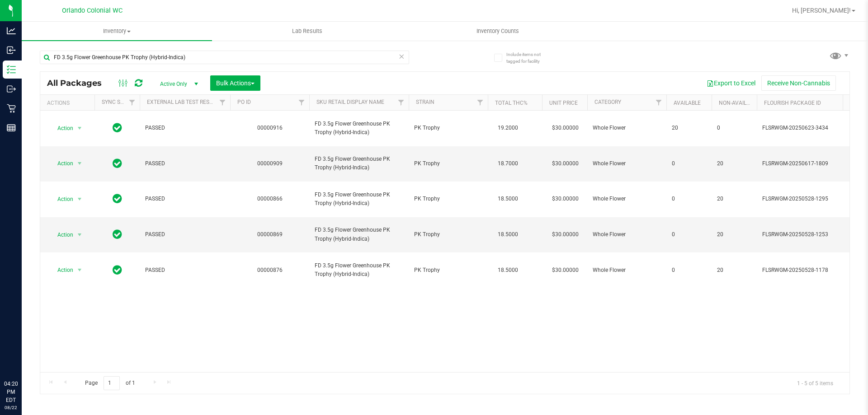 The width and height of the screenshot is (868, 415). Describe the element at coordinates (111, 383) in the screenshot. I see `input: 1` at that location.